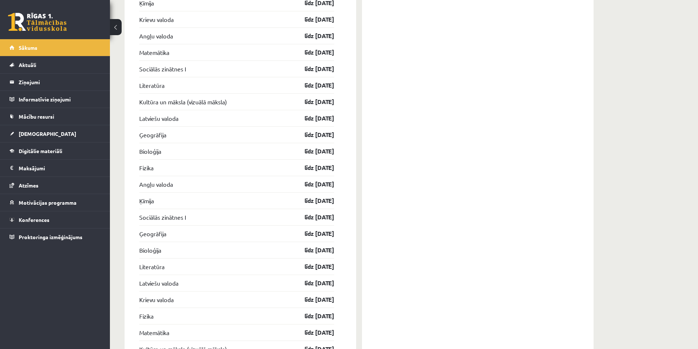 The height and width of the screenshot is (349, 698). I want to click on a: Sākums, so click(55, 48).